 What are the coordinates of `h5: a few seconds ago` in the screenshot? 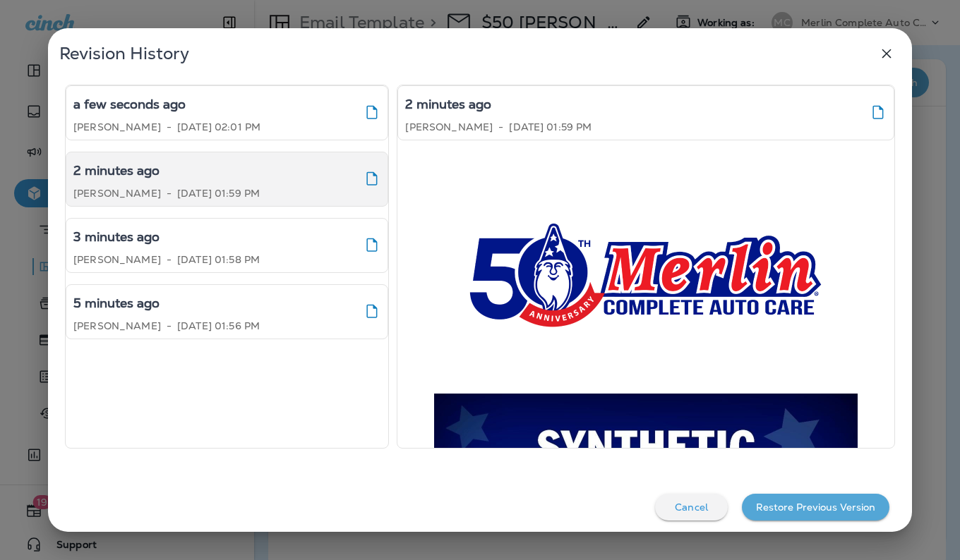 It's located at (129, 105).